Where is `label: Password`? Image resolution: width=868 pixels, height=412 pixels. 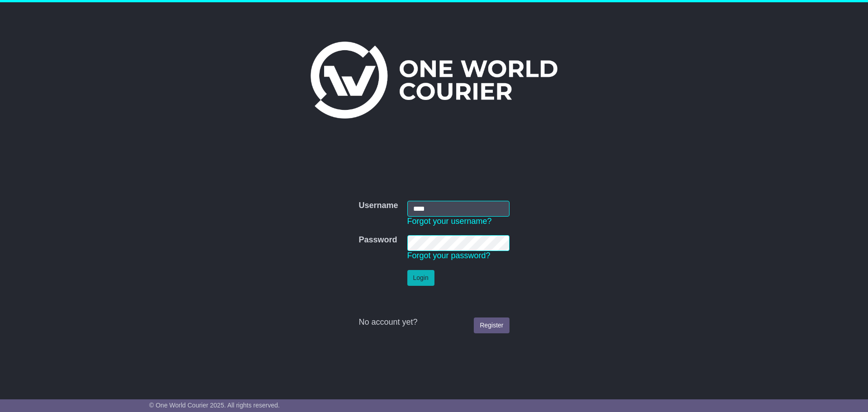 label: Password is located at coordinates (378, 240).